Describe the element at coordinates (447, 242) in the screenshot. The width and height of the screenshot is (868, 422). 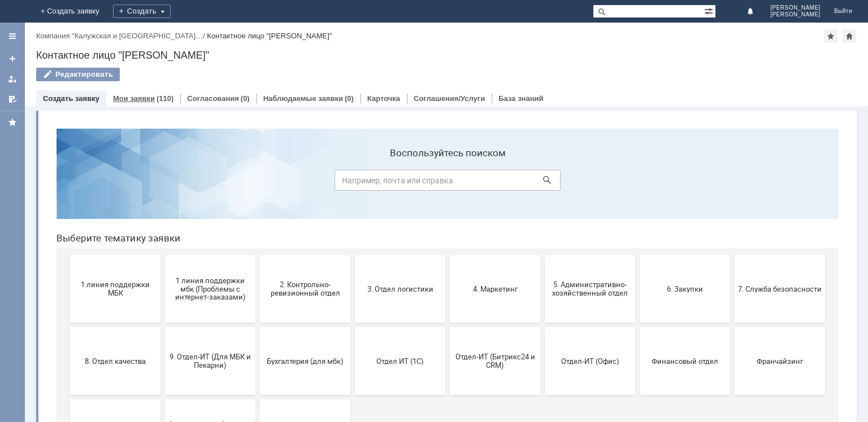
I see `button: Отдел-ИТ (Битрикс24 и CRM)` at that location.